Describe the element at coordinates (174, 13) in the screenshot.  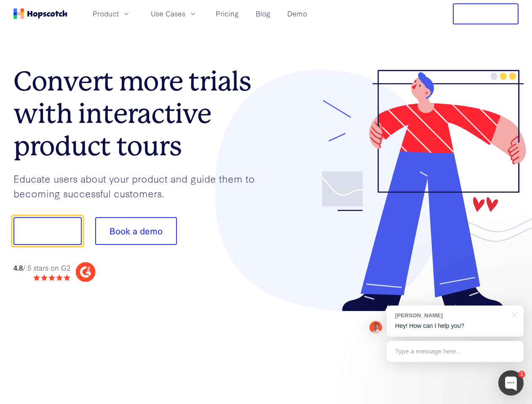
I see `button: Use Cases` at that location.